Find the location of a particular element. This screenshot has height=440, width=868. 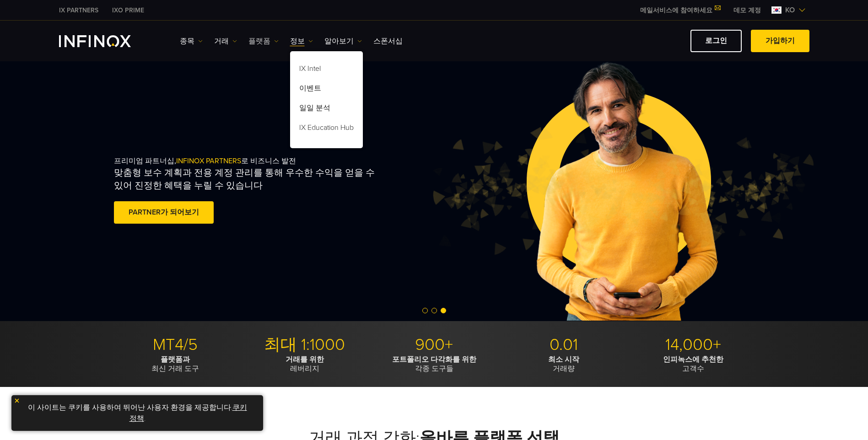

span: INFINOX PARTNERS is located at coordinates (208, 161).